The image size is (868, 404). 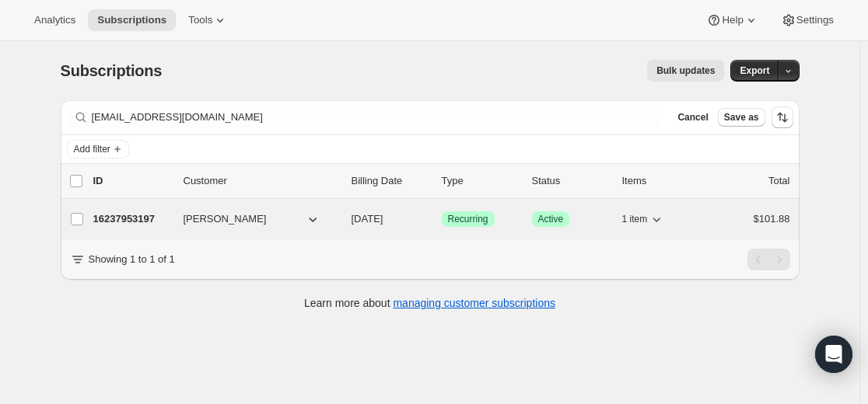 I want to click on div: Items, so click(x=661, y=181).